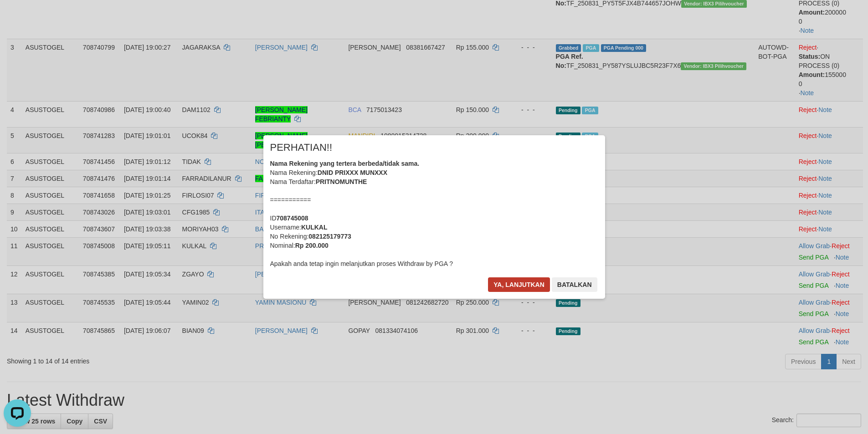 Image resolution: width=868 pixels, height=434 pixels. Describe the element at coordinates (345, 163) in the screenshot. I see `b: Nama Rekening yang tertera berbeda/tidak sama.` at that location.